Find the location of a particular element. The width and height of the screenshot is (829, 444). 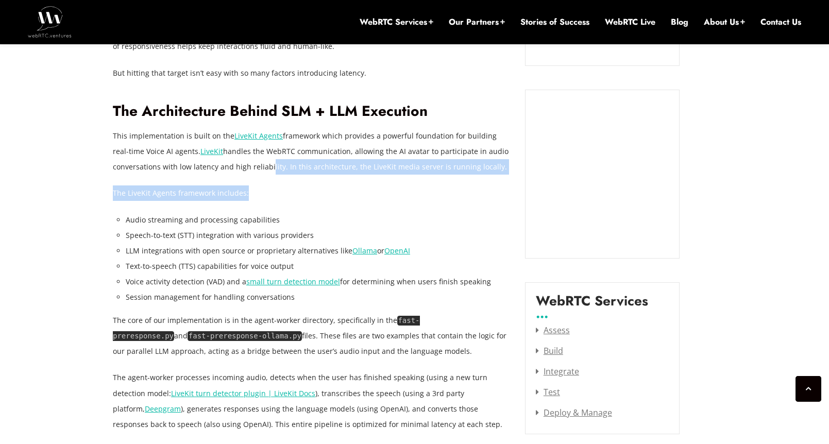

p: The core of our implementation is in the agent-worker directory, specifically in the and files. T... is located at coordinates (311, 336).